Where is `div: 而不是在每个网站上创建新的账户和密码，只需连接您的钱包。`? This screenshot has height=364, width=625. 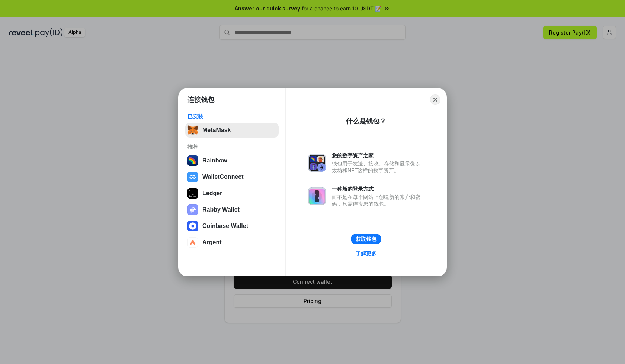 div: 而不是在每个网站上创建新的账户和密码，只需连接您的钱包。 is located at coordinates (378, 200).